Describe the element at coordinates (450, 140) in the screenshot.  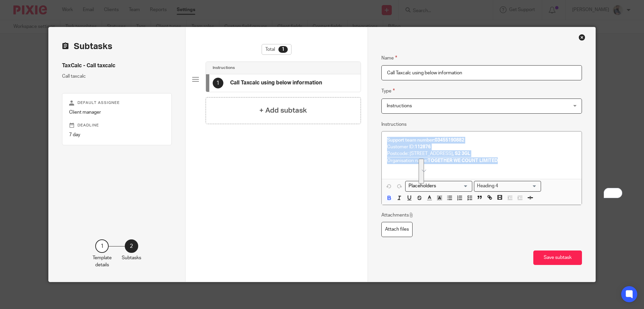
I see `strong: 03455190882` at that location.